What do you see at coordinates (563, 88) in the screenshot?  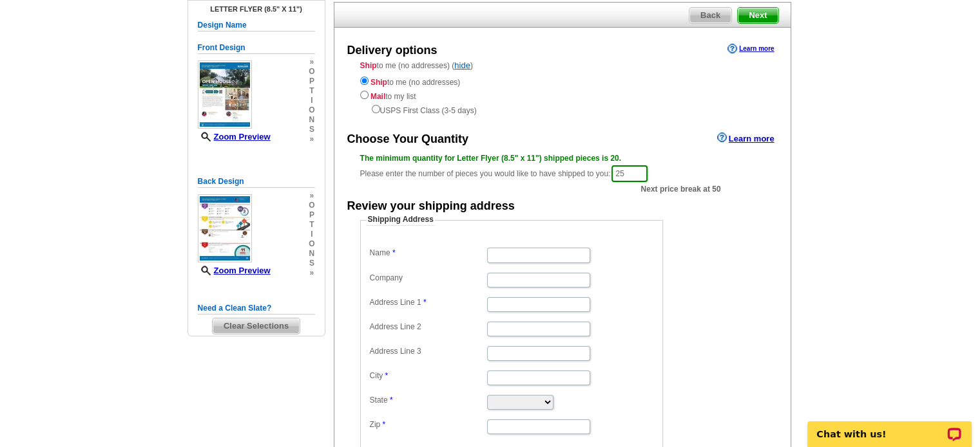 I see `div: to me (no addresses) ( )` at bounding box center [563, 88].